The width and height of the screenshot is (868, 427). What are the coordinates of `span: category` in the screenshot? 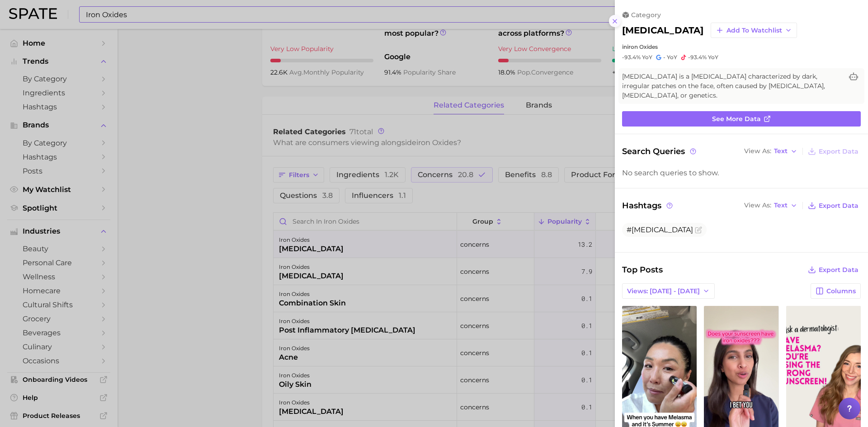 It's located at (646, 15).